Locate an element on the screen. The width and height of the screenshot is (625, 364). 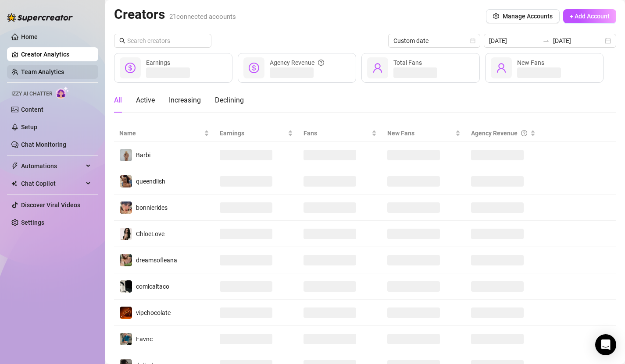
span: calendar is located at coordinates (472, 41).